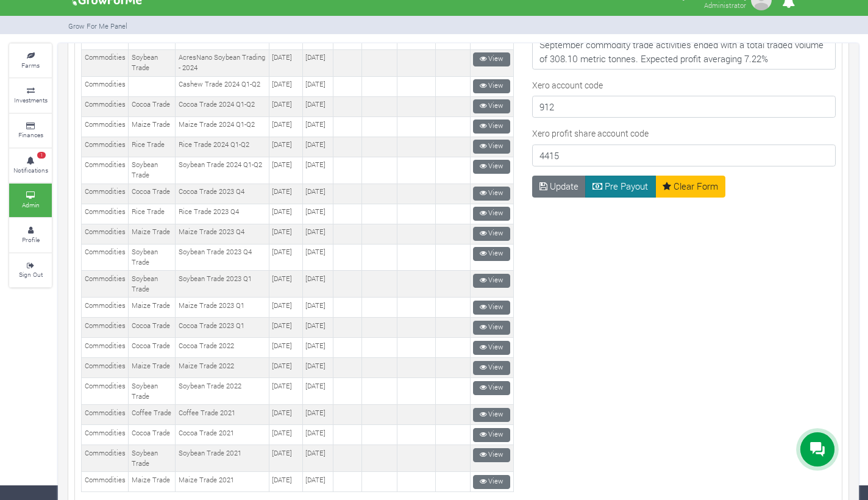  I want to click on td: Maize Trade 2024 Q1-Q2, so click(222, 127).